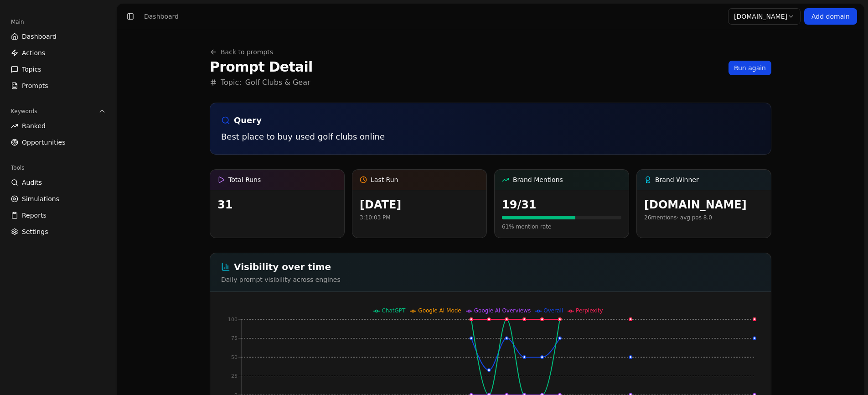  I want to click on tspan: 75, so click(234, 338).